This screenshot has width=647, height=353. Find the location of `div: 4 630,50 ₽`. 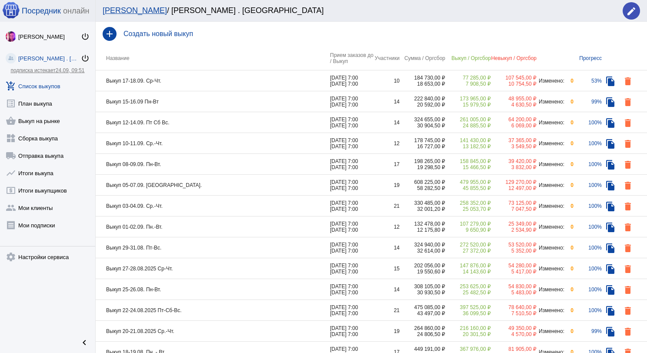

div: 4 630,50 ₽ is located at coordinates (513, 105).